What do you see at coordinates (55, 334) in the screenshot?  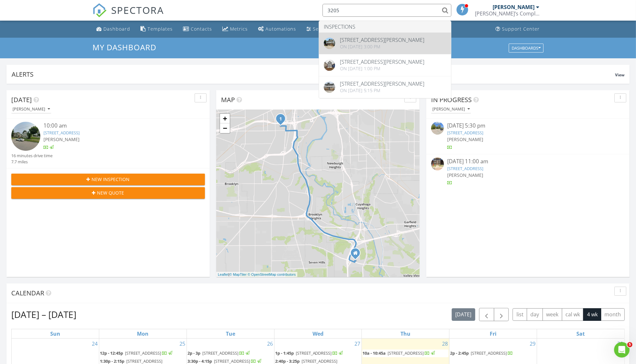 I see `a: Sunday` at bounding box center [55, 334].